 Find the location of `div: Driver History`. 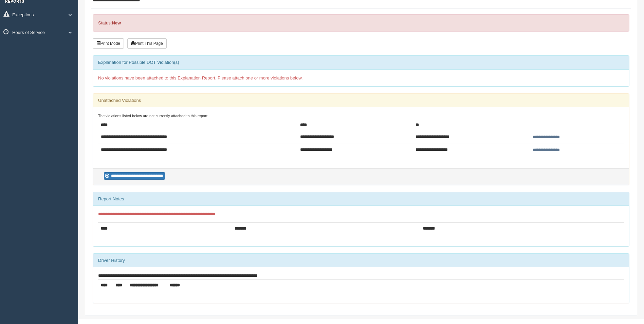

div: Driver History is located at coordinates (361, 261).